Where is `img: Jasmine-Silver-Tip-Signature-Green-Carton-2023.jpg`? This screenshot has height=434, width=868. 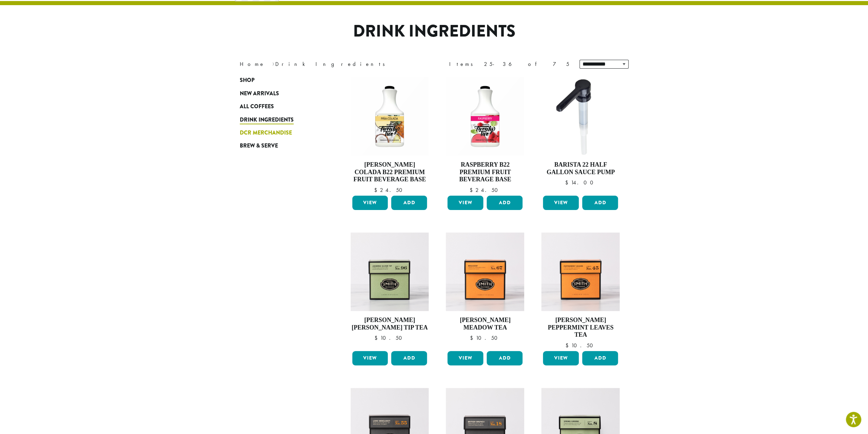
img: Jasmine-Silver-Tip-Signature-Green-Carton-2023.jpg is located at coordinates (389, 271).